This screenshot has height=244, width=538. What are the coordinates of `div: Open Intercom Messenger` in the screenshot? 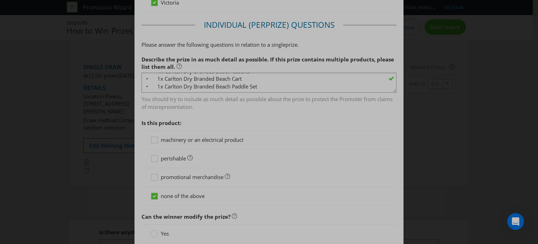 It's located at (516, 221).